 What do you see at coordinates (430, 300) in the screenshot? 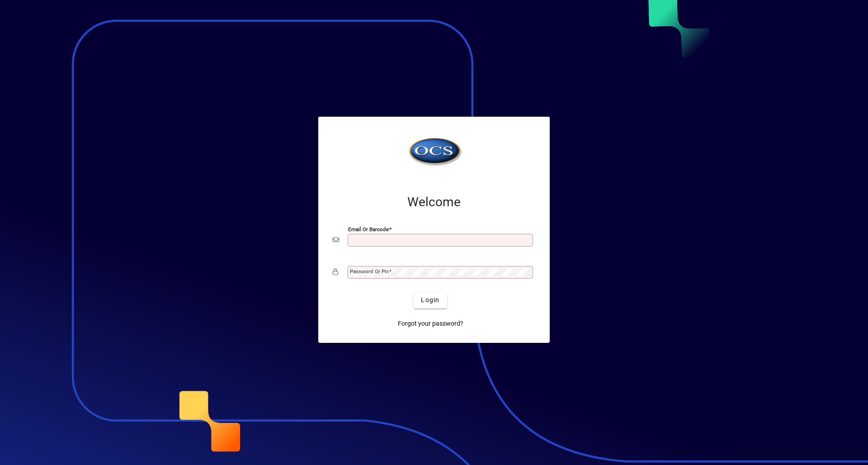
I see `button: Login` at bounding box center [430, 300].